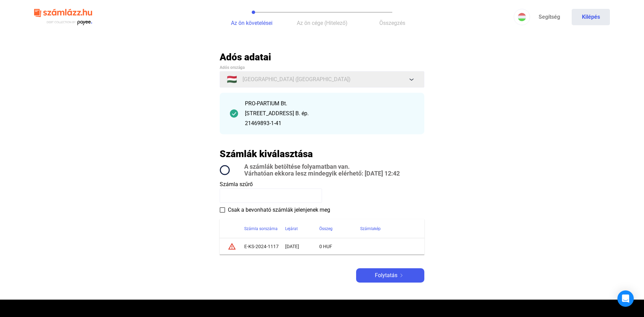 The height and width of the screenshot is (317, 644). Describe the element at coordinates (234, 114) in the screenshot. I see `img: checkmark-darker-green-circle` at that location.